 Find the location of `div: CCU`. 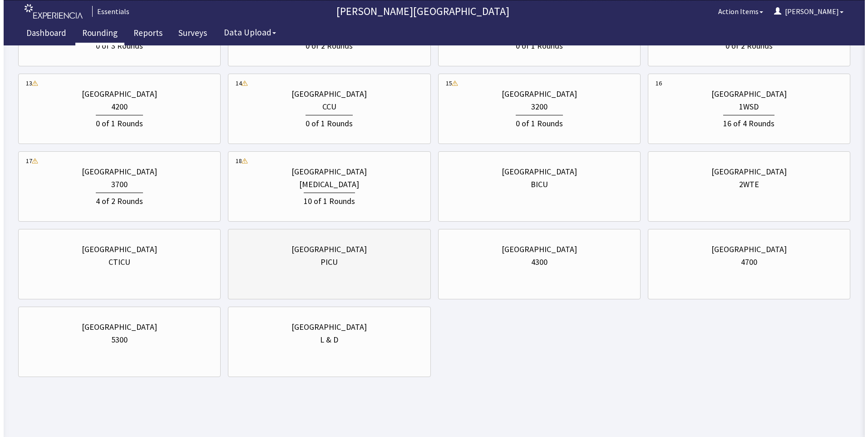

div: CCU is located at coordinates (326, 106).